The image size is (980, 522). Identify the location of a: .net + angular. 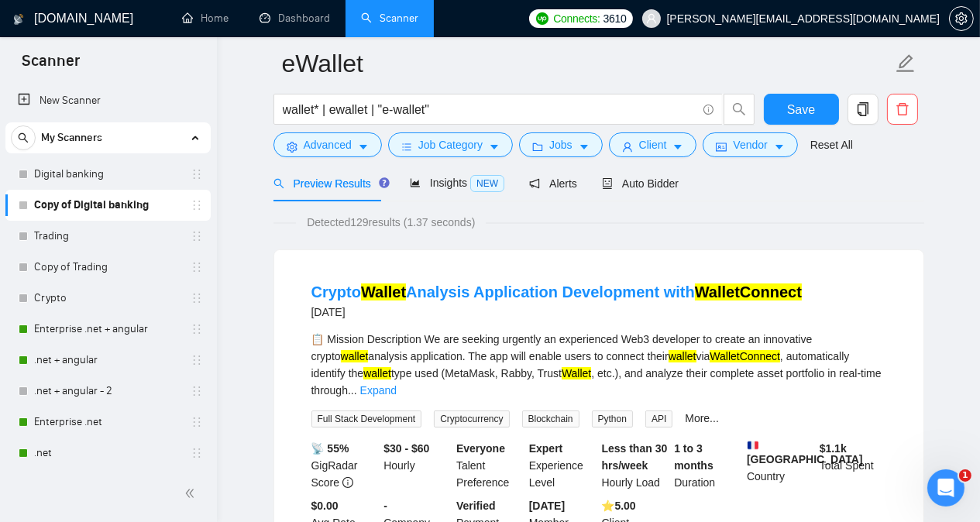
(108, 360).